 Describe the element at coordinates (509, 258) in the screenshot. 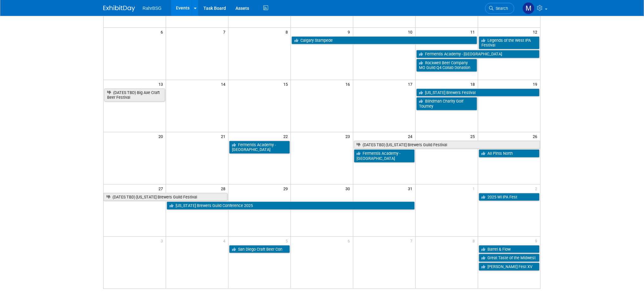

I see `a: Great Taste of the Midwest` at that location.